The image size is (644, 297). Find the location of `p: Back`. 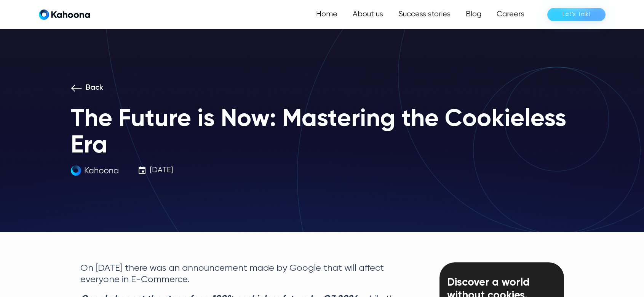

p: Back is located at coordinates (95, 88).